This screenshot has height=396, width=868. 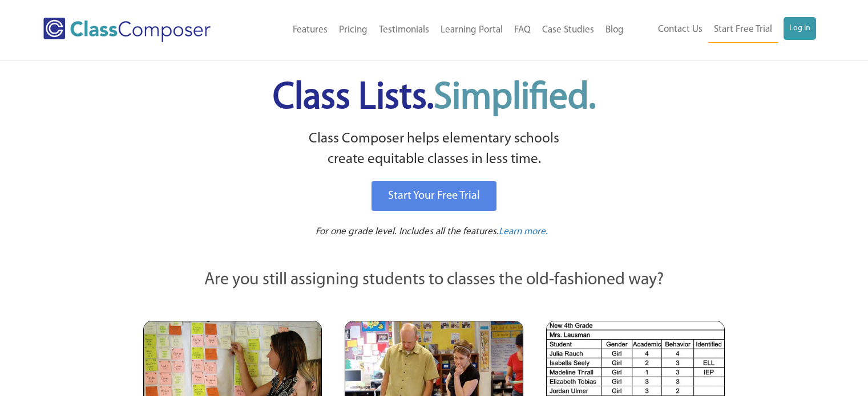 I want to click on a: Start Your Free Trial, so click(x=434, y=197).